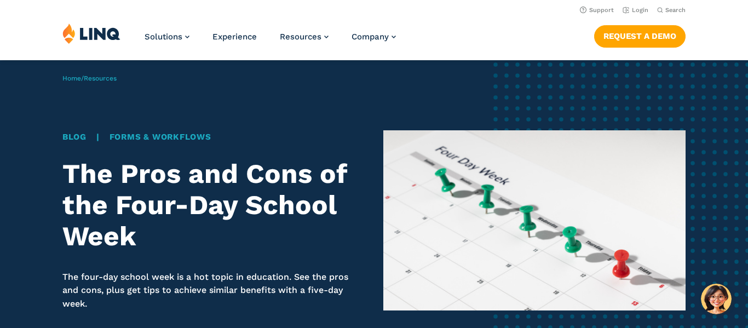 This screenshot has width=748, height=328. Describe the element at coordinates (640, 35) in the screenshot. I see `nav: Button Navigation` at that location.